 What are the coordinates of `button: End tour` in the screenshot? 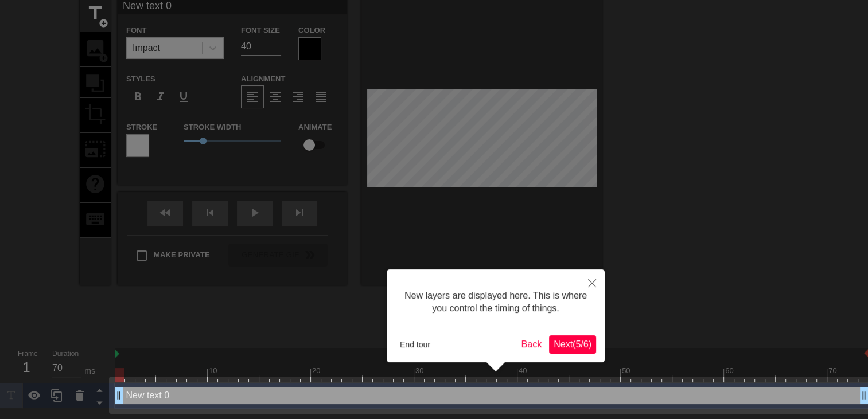 It's located at (415, 345).